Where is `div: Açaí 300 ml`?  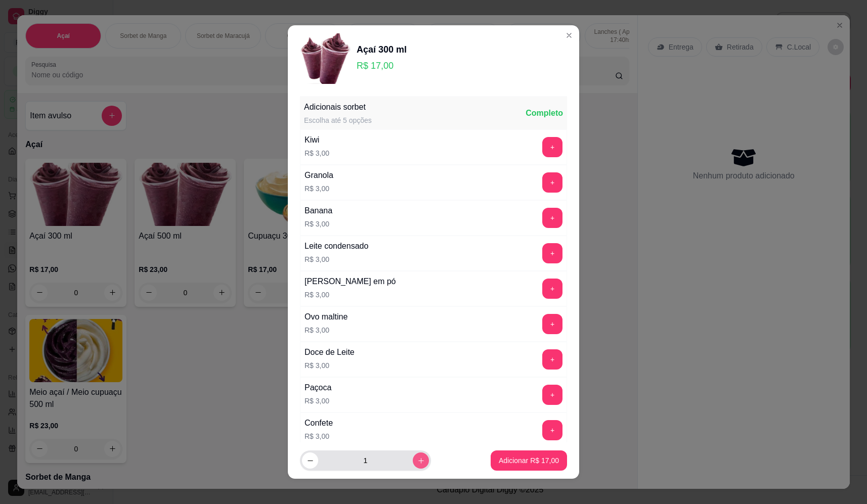
div: Açaí 300 ml is located at coordinates (381, 50).